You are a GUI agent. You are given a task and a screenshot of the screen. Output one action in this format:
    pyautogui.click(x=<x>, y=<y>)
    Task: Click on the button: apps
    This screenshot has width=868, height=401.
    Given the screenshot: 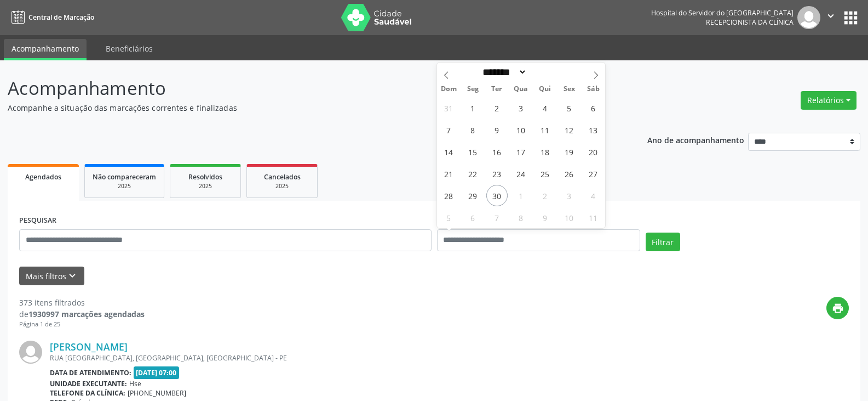 What is the action you would take?
    pyautogui.click(x=851, y=18)
    